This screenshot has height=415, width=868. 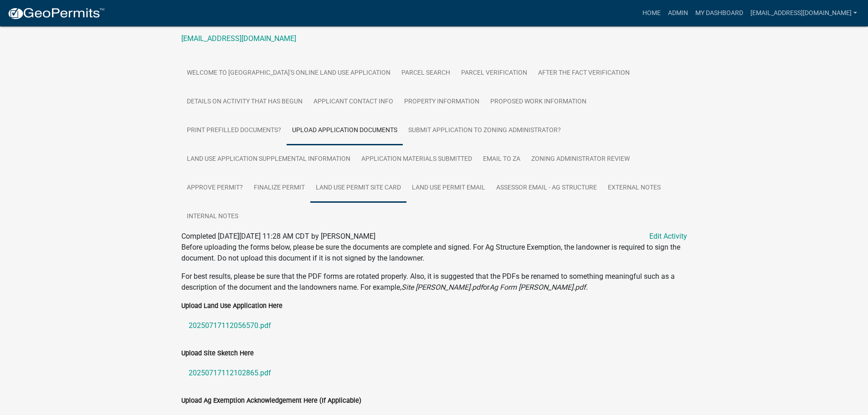 What do you see at coordinates (678, 13) in the screenshot?
I see `a: Admin` at bounding box center [678, 13].